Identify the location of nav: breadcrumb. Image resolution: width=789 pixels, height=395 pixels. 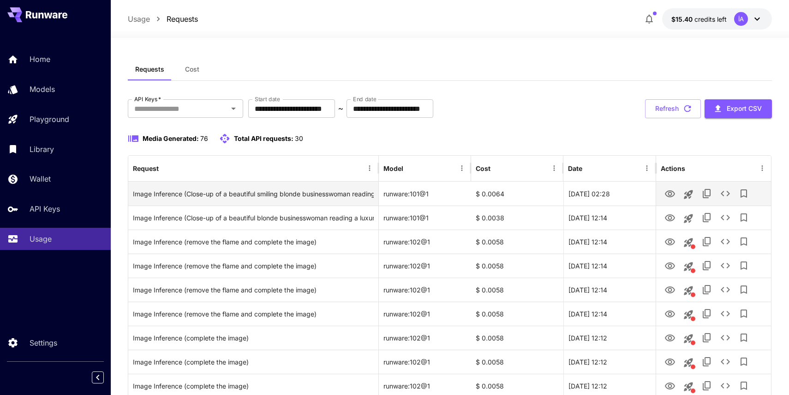
(163, 19).